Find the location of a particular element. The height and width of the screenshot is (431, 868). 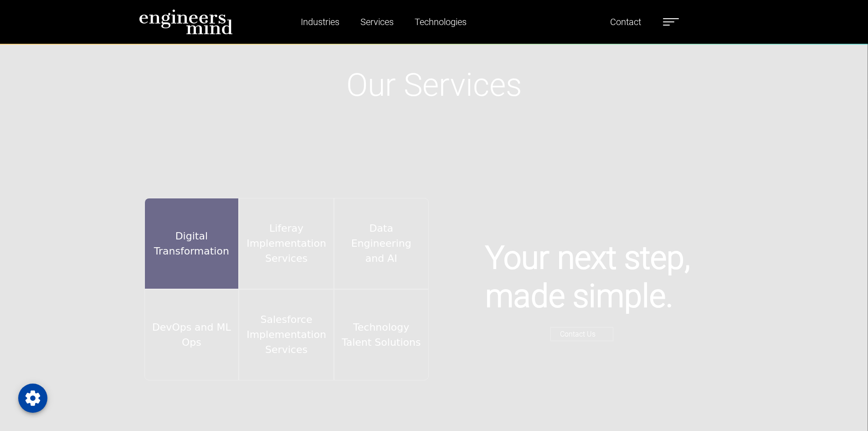

h1: Your next step, made simple. is located at coordinates (605, 277).